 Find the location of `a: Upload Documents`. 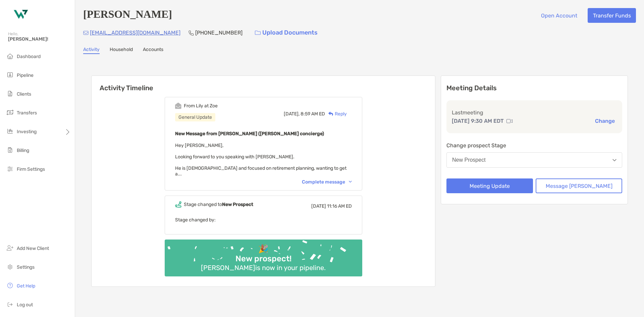

a: Upload Documents is located at coordinates (286, 33).